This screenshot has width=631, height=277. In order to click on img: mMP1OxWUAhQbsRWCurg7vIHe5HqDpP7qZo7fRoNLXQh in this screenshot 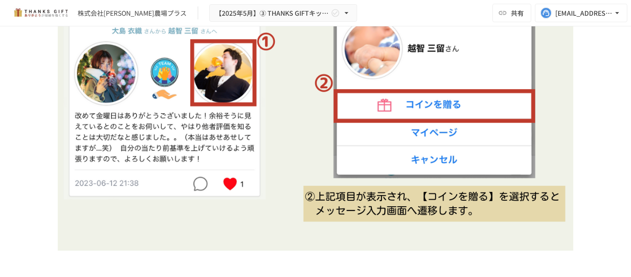, I will do `click(41, 13)`.